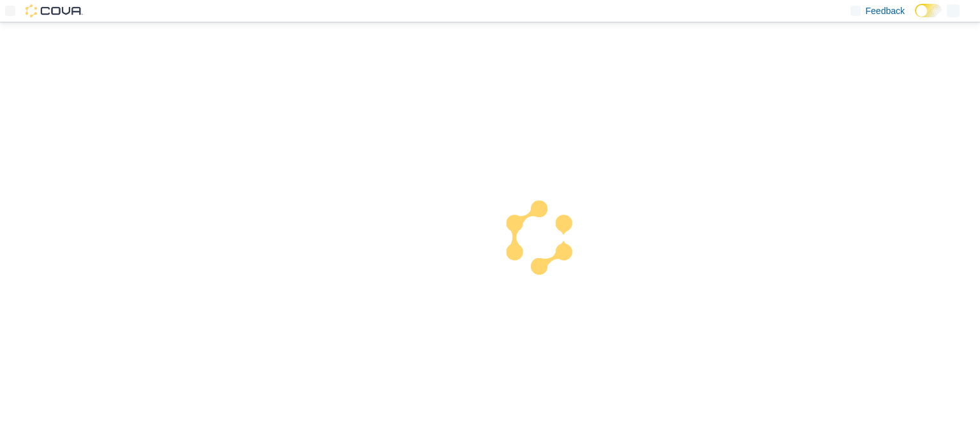 This screenshot has width=980, height=444. Describe the element at coordinates (538, 239) in the screenshot. I see `img: cova-loader` at that location.